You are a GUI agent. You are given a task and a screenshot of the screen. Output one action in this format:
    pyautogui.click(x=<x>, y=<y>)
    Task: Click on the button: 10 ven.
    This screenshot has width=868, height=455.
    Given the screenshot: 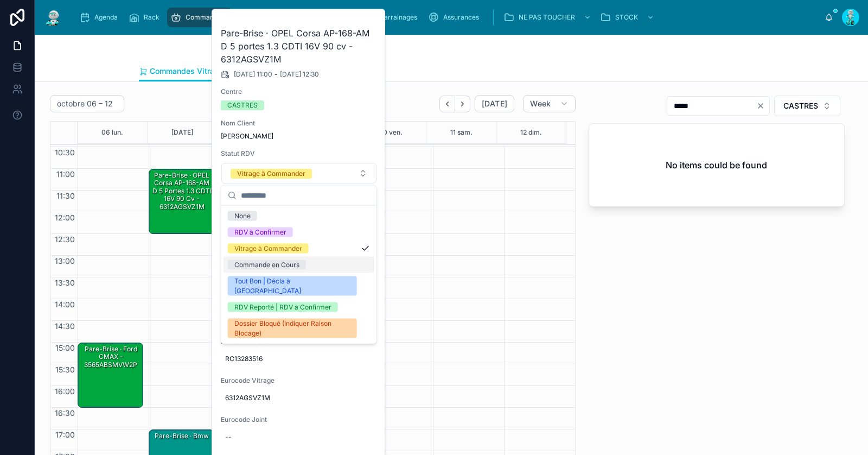 What is the action you would take?
    pyautogui.click(x=391, y=133)
    